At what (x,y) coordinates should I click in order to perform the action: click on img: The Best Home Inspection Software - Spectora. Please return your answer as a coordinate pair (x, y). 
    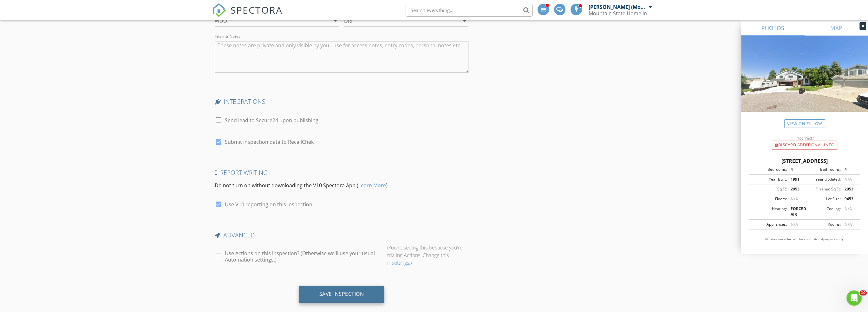
    Looking at the image, I should click on (219, 10).